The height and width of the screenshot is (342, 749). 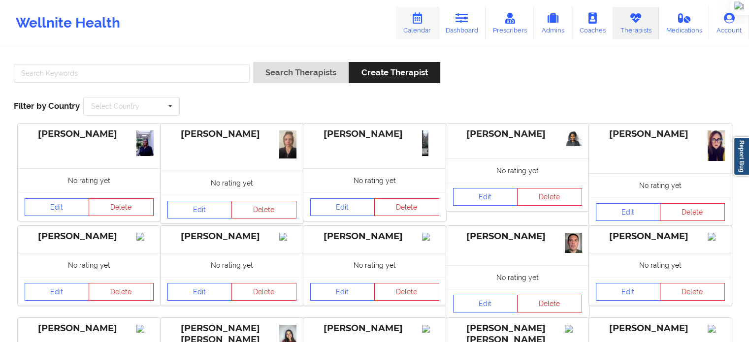 I want to click on a: Therapists, so click(x=636, y=23).